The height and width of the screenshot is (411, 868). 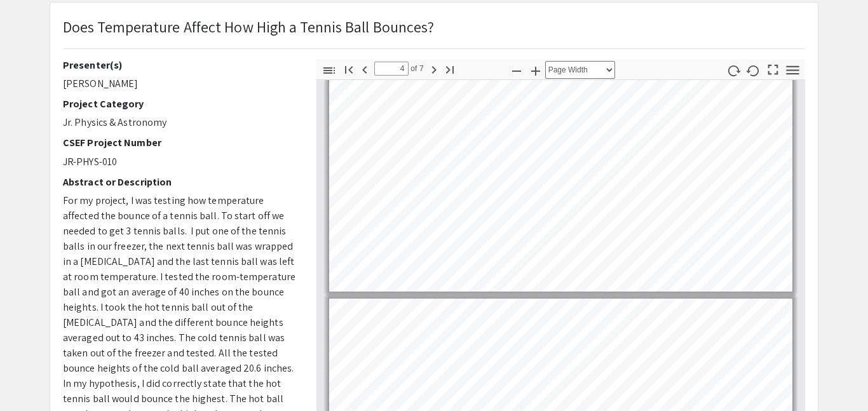 I want to click on h2: Project Category, so click(x=180, y=103).